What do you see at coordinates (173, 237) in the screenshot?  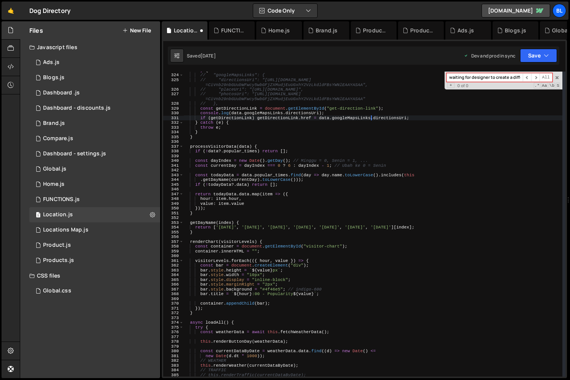 I see `div: 356` at bounding box center [173, 237].